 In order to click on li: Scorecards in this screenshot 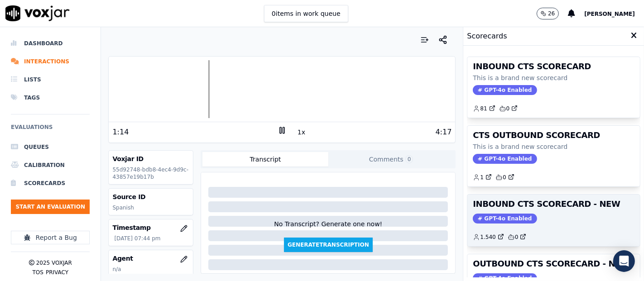, I will do `click(50, 184)`.